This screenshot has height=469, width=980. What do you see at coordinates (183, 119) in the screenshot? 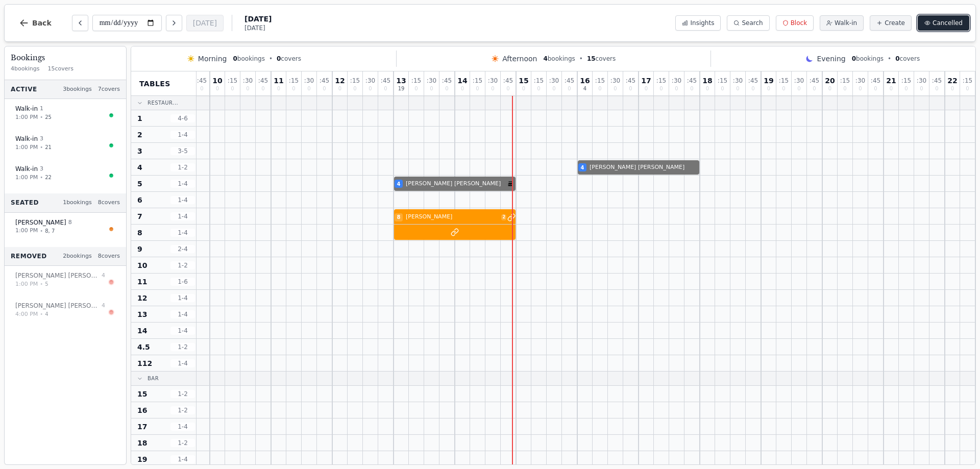
I see `span: 4 - 6` at bounding box center [183, 119].